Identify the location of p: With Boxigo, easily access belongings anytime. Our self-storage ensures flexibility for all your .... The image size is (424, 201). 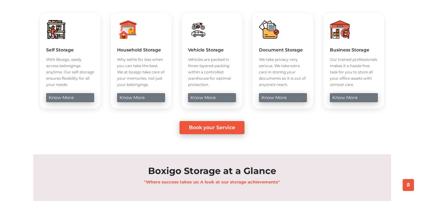
(70, 72).